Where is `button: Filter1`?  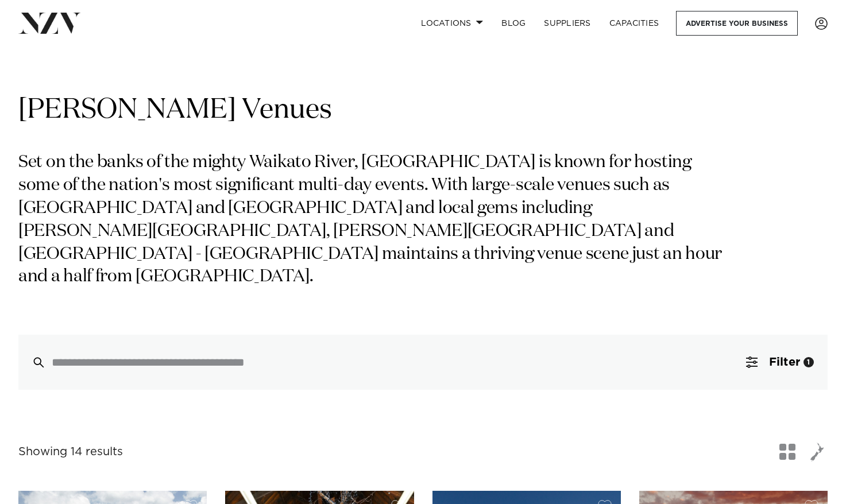 button: Filter1 is located at coordinates (780, 362).